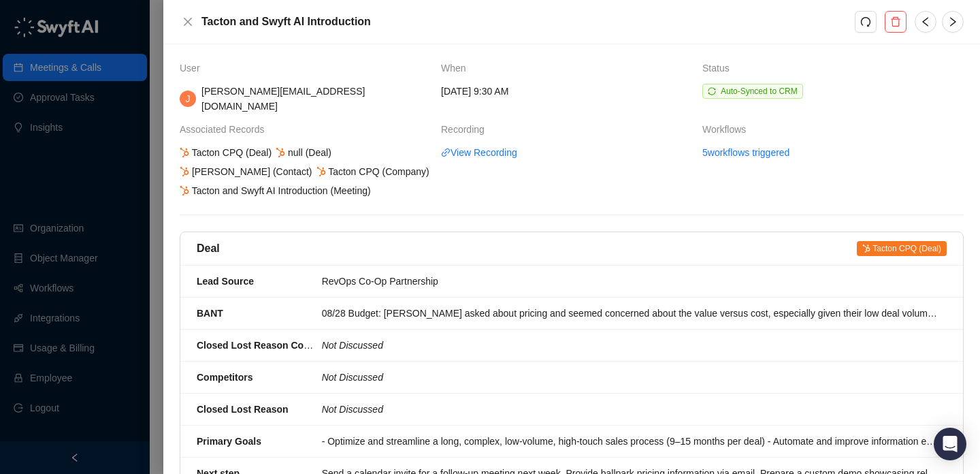 Image resolution: width=980 pixels, height=474 pixels. What do you see at coordinates (194, 68) in the screenshot?
I see `span: User` at bounding box center [194, 68].